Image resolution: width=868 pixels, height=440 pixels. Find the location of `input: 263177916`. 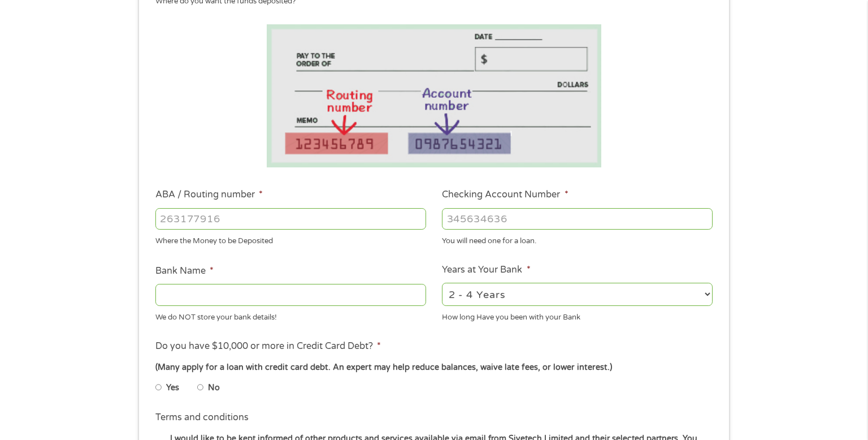

input: 263177916 is located at coordinates (291, 219).